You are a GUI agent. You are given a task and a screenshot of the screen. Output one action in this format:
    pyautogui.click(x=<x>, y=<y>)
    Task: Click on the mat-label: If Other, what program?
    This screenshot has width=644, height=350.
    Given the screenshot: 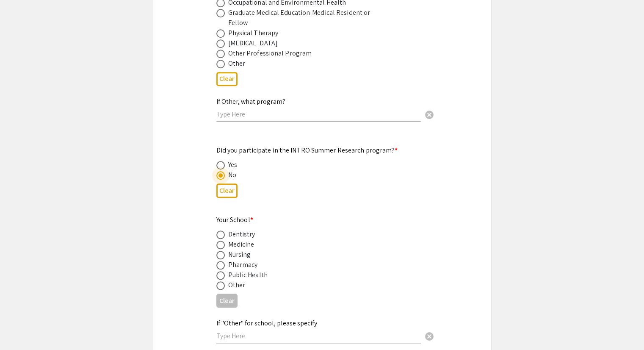 What is the action you would take?
    pyautogui.click(x=251, y=101)
    